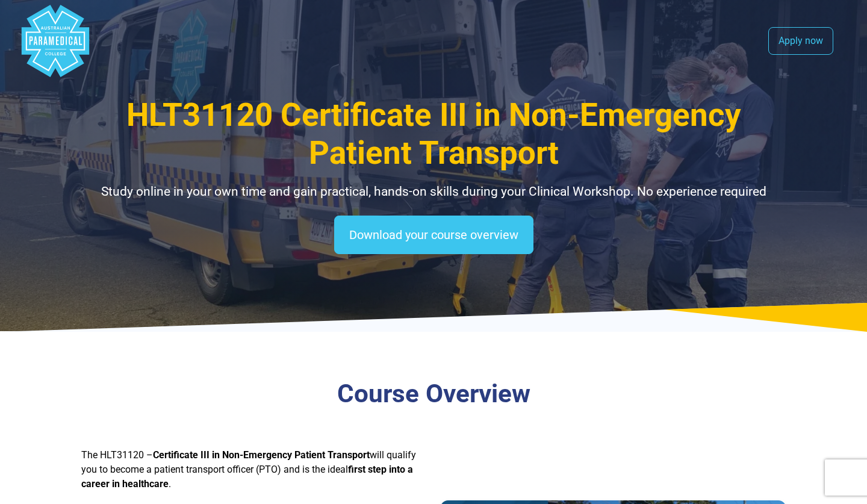 Image resolution: width=867 pixels, height=504 pixels. I want to click on strong: Certificate III in Non-Emergency Patient Transport, so click(261, 454).